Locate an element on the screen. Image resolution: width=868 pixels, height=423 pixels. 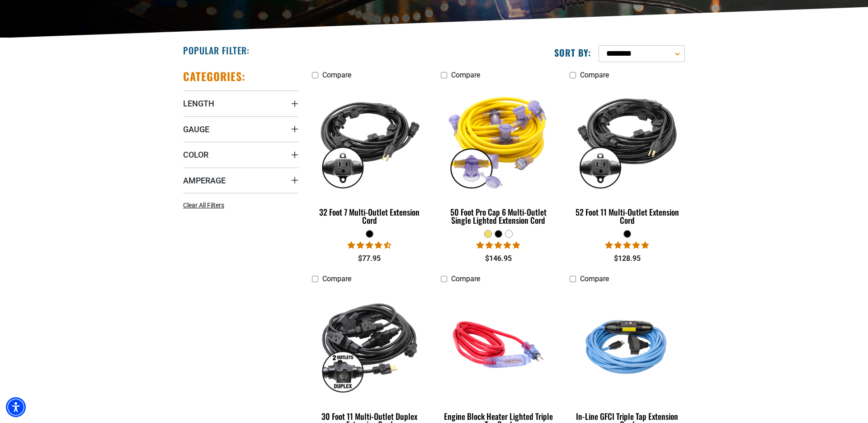
div: 52 Foot 11 Multi-Outlet Extension Cord is located at coordinates (627, 216).